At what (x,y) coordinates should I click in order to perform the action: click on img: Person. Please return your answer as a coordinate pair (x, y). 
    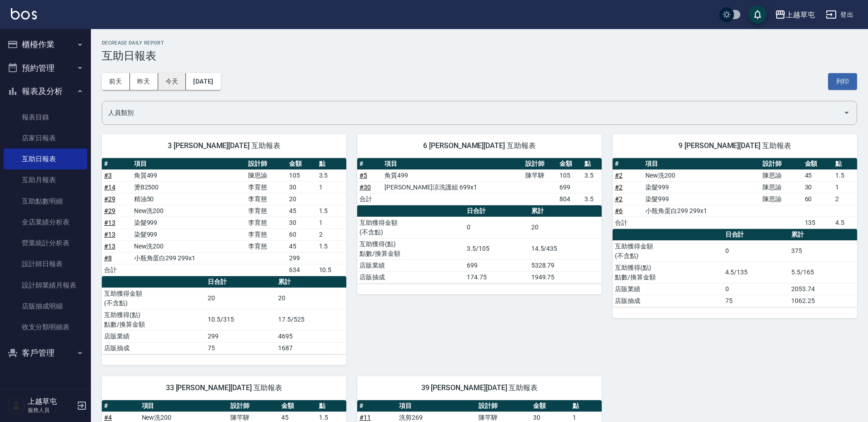
    Looking at the image, I should click on (16, 406).